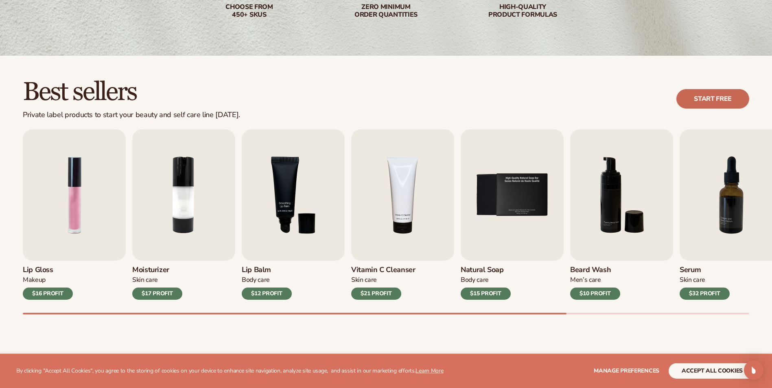  What do you see at coordinates (622, 215) in the screenshot?
I see `a: 6 / 9` at bounding box center [622, 215].